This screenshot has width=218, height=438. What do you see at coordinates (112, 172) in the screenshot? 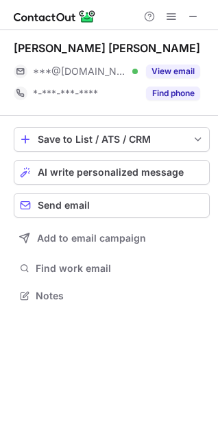
I see `button: AI write personalized message` at bounding box center [112, 172].